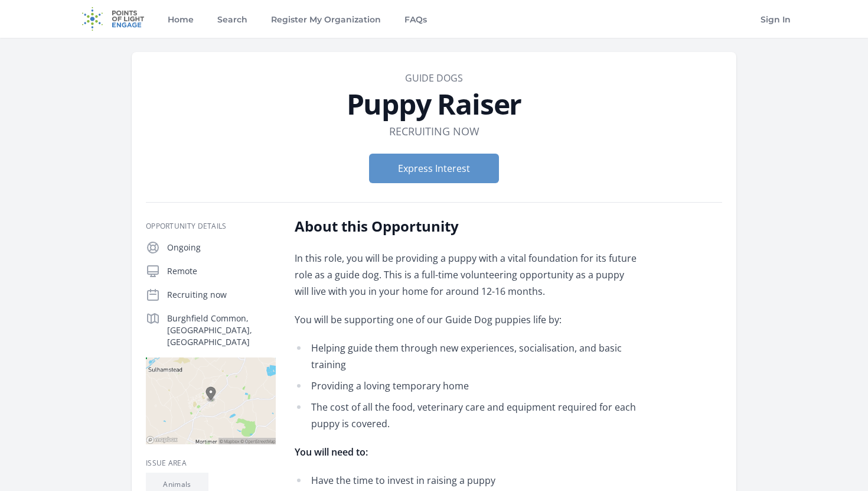  I want to click on p: Remote, so click(221, 271).